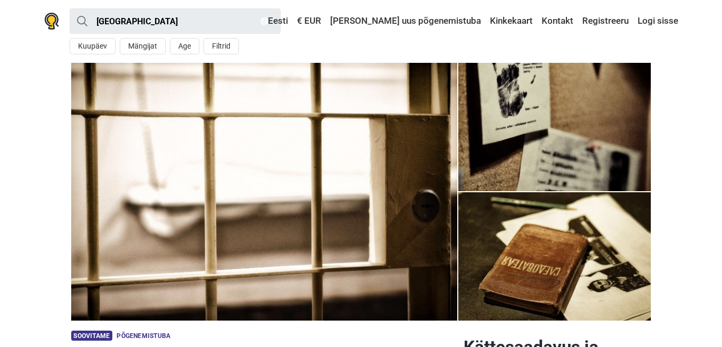 This screenshot has width=722, height=347. What do you see at coordinates (221, 46) in the screenshot?
I see `button: Filtrid` at bounding box center [221, 46].